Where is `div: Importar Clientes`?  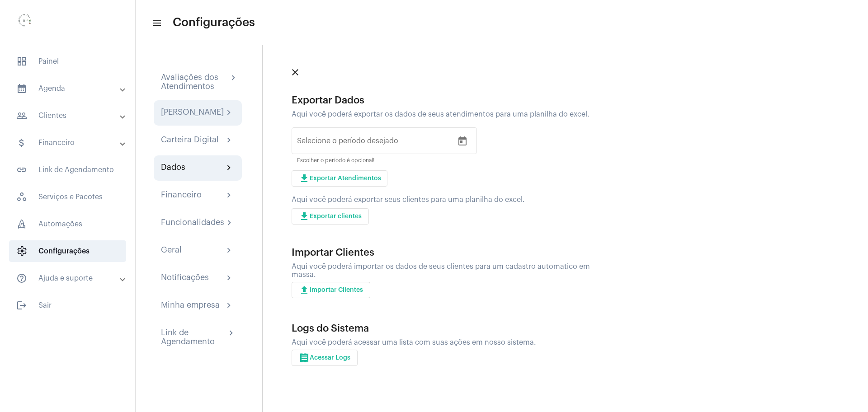 div: Importar Clientes is located at coordinates (447, 252).